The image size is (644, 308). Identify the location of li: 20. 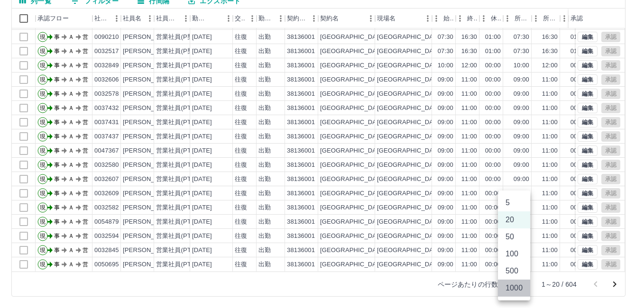
(514, 220).